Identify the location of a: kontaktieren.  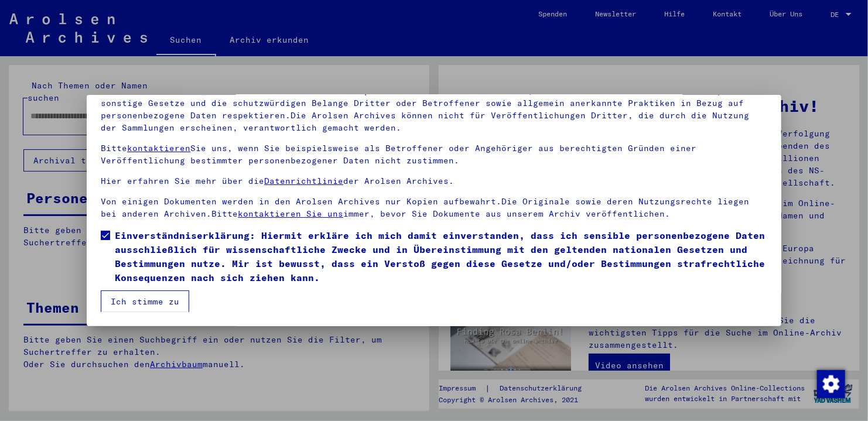
(159, 148).